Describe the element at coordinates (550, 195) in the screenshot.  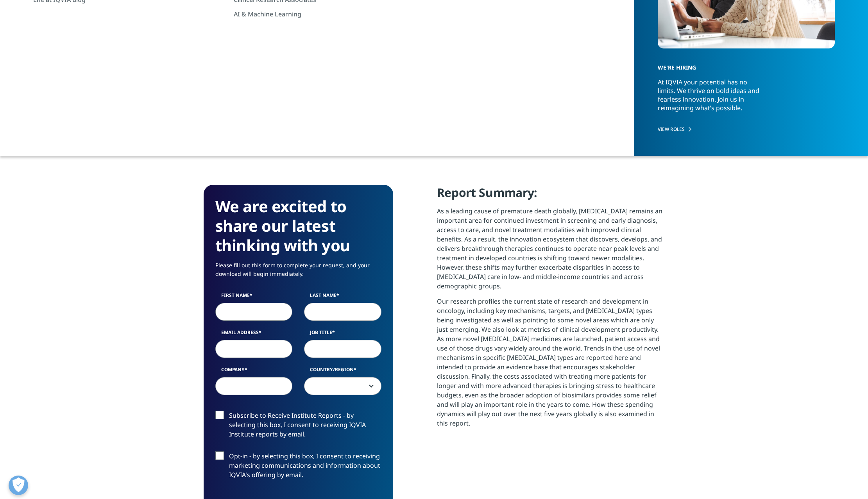
I see `h4: Report Summary:` at that location.